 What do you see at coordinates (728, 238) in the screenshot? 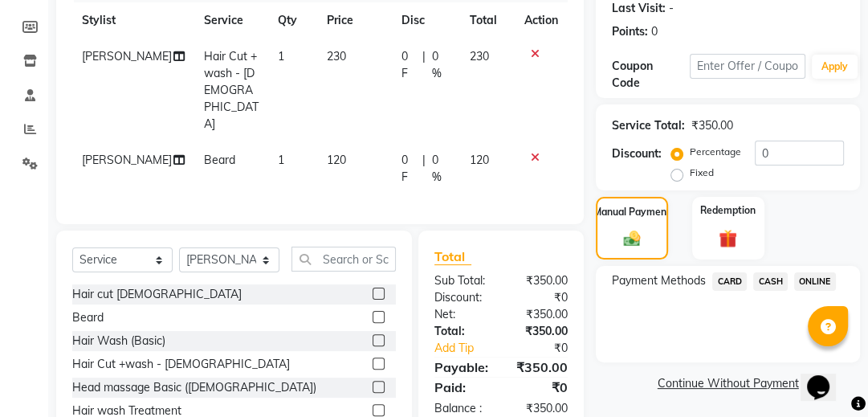
I see `img: _gift.svg` at bounding box center [728, 238].